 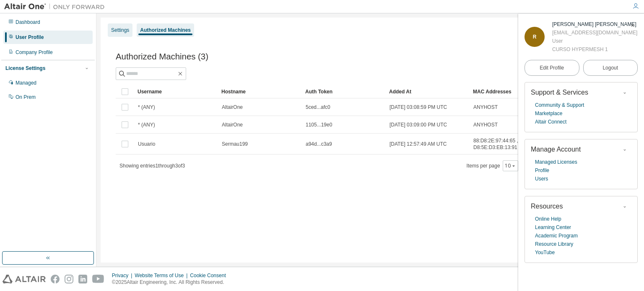 What do you see at coordinates (547, 206) in the screenshot?
I see `span: Resources` at bounding box center [547, 206].